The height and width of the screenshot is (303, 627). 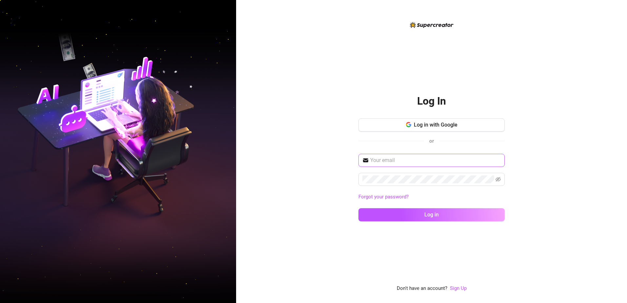 I want to click on img: logo-BBDzfeDw.svg, so click(x=432, y=25).